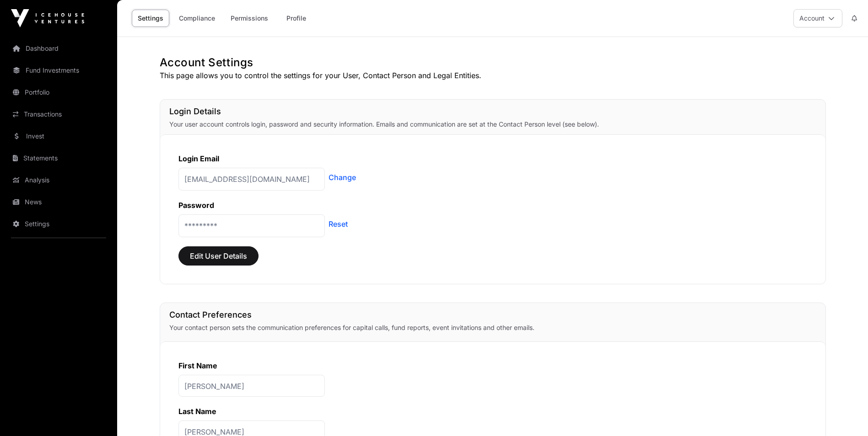 This screenshot has width=868, height=436. I want to click on a: Portfolio, so click(59, 92).